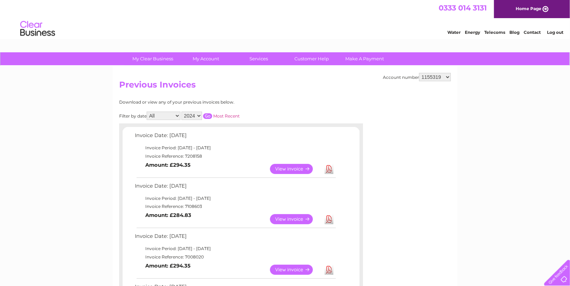  Describe the element at coordinates (462, 8) in the screenshot. I see `span: 0333 014 3131` at that location.